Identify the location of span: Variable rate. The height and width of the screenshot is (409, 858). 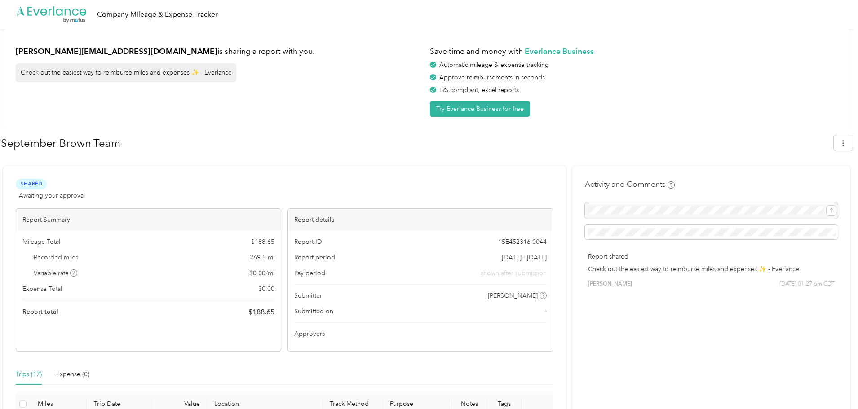
(56, 273).